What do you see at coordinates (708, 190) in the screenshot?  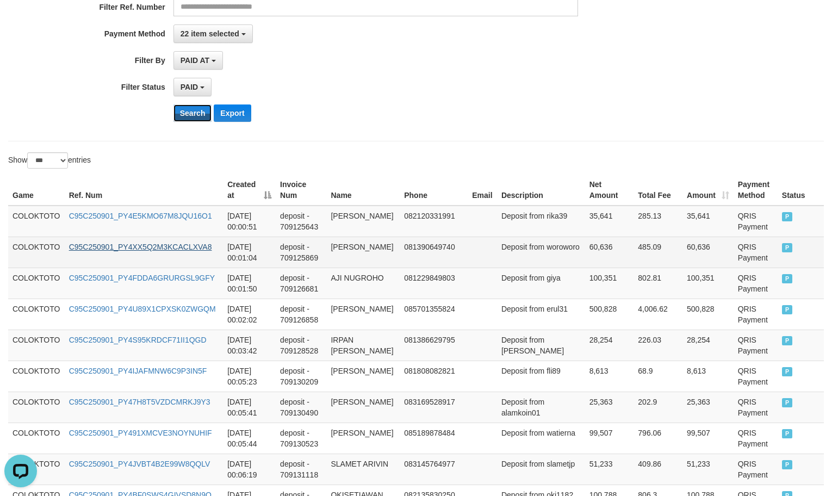 I see `th: Amount: activate to sort column ascending` at bounding box center [708, 190].